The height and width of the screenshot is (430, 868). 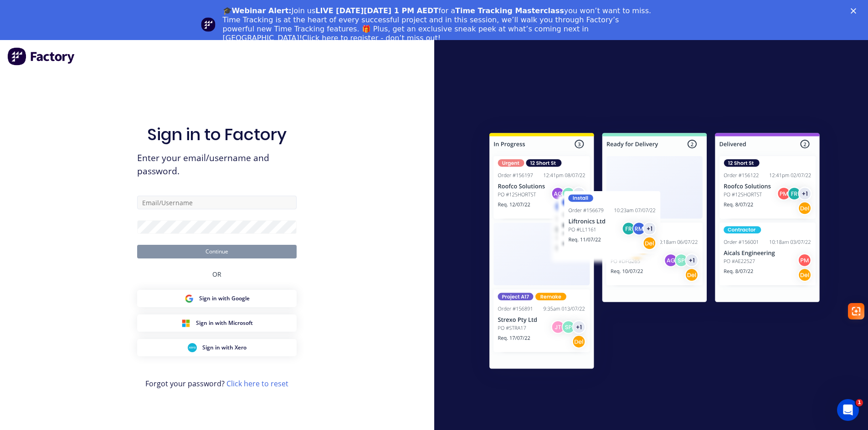 I want to click on button: Continue, so click(x=217, y=251).